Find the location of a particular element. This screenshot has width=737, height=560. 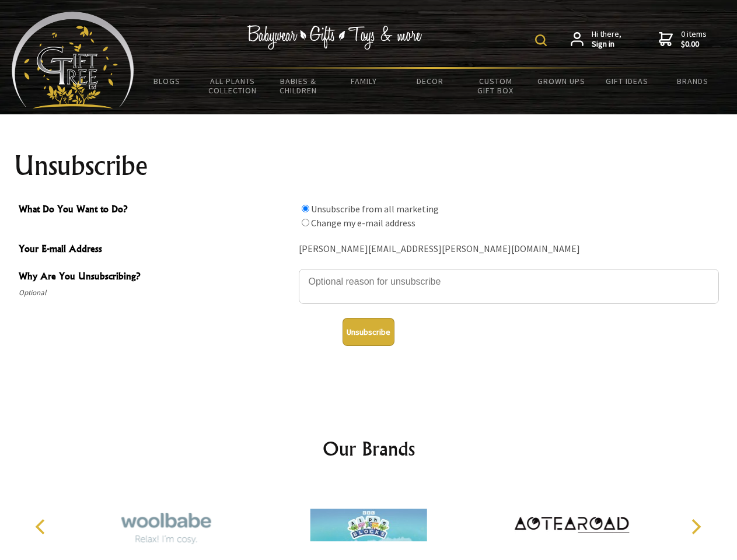

strong: Sign in is located at coordinates (606, 45).